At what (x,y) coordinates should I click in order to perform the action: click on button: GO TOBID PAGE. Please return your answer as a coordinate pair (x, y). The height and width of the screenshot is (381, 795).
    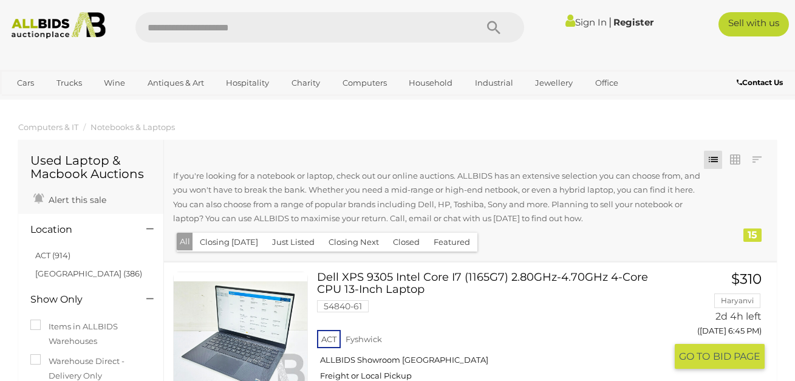
    Looking at the image, I should click on (720, 356).